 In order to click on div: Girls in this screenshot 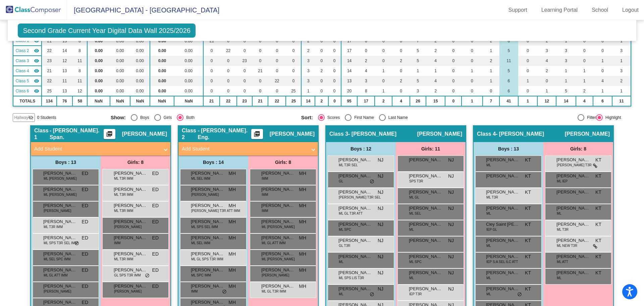, I will do `click(166, 117)`.